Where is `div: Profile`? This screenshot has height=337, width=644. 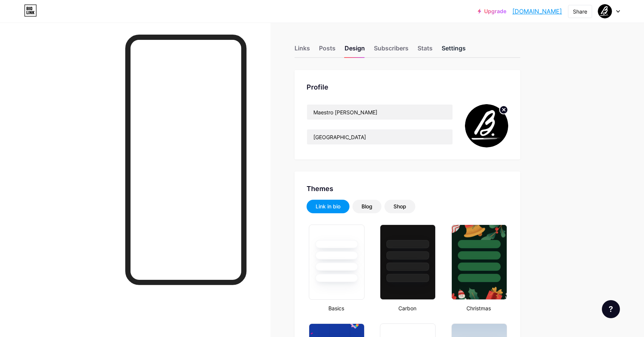 div: Profile is located at coordinates (407, 87).